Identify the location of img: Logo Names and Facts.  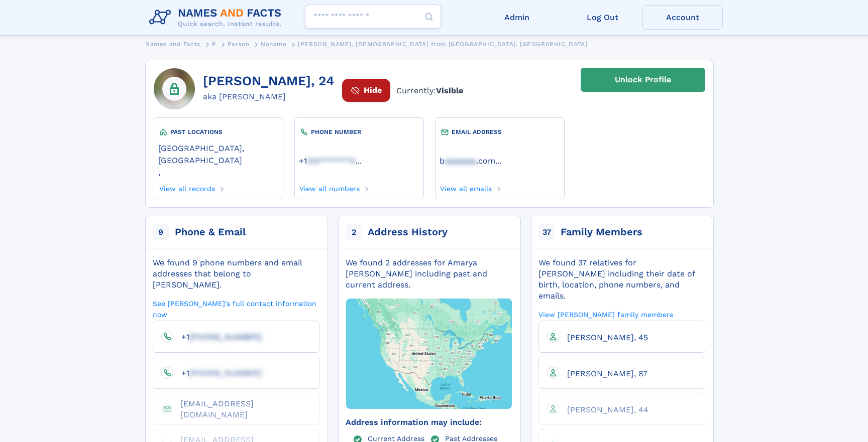
(217, 18).